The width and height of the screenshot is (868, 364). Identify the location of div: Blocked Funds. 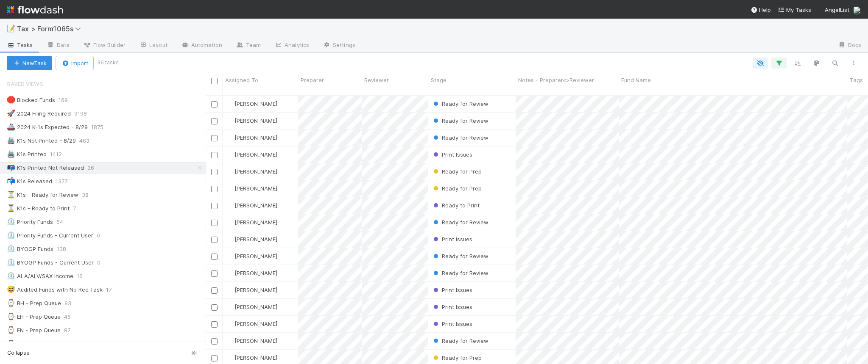
(31, 100).